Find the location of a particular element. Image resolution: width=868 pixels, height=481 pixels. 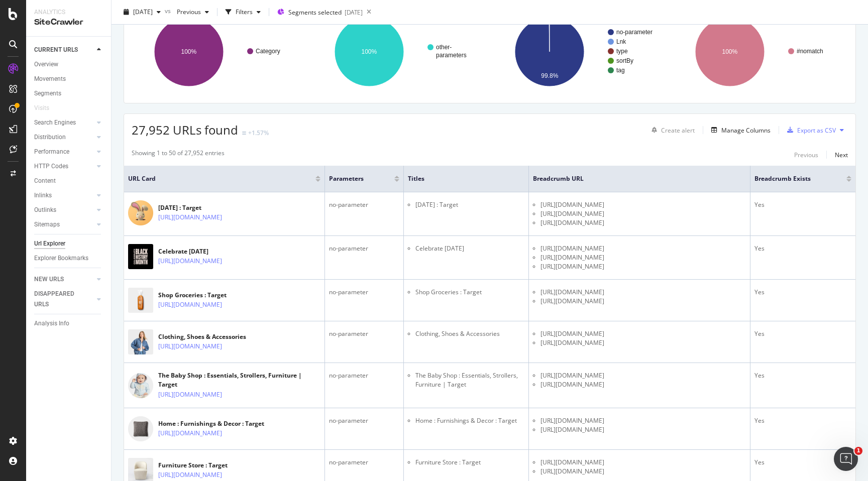

div: HTTP Codes is located at coordinates (51, 166).